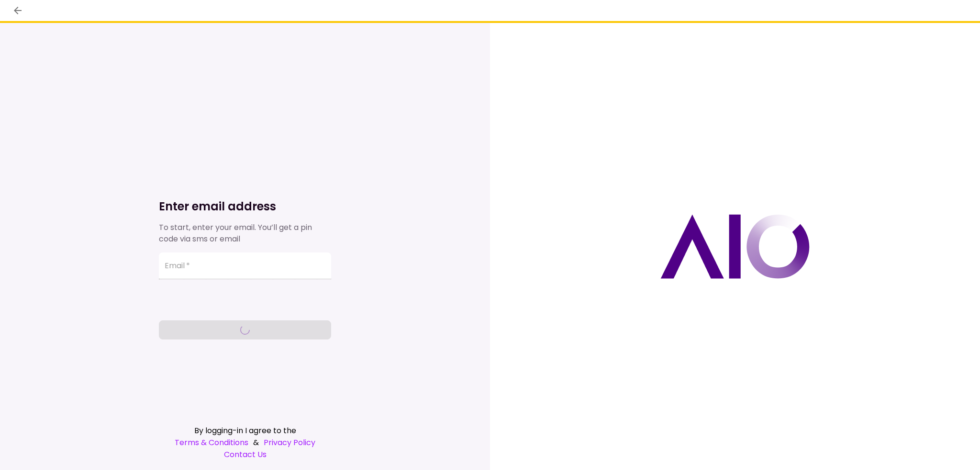 Image resolution: width=980 pixels, height=470 pixels. What do you see at coordinates (289, 442) in the screenshot?
I see `a: Privacy Policy` at bounding box center [289, 442].